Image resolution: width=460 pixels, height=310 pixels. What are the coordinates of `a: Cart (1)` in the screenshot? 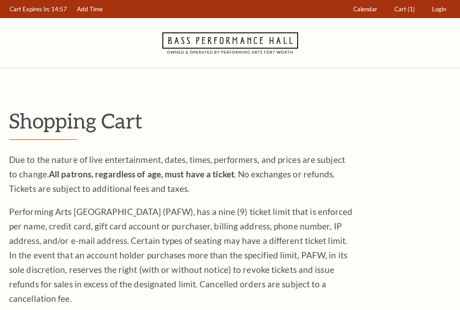 It's located at (404, 9).